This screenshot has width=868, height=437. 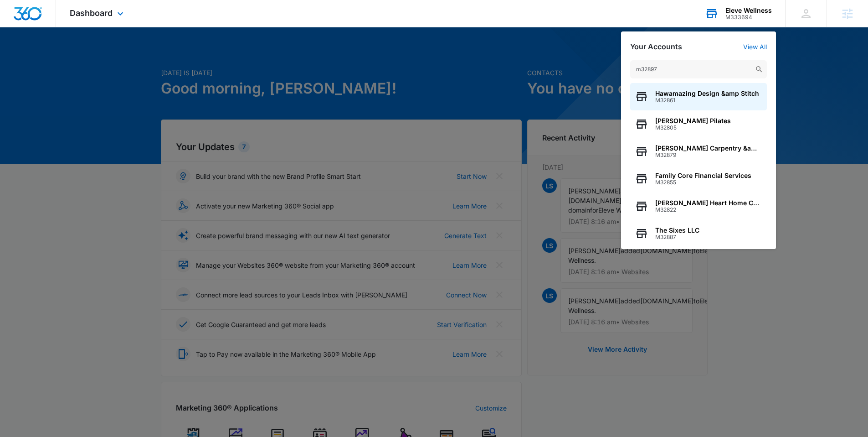 What do you see at coordinates (677, 230) in the screenshot?
I see `span: The Sixes LLC` at bounding box center [677, 230].